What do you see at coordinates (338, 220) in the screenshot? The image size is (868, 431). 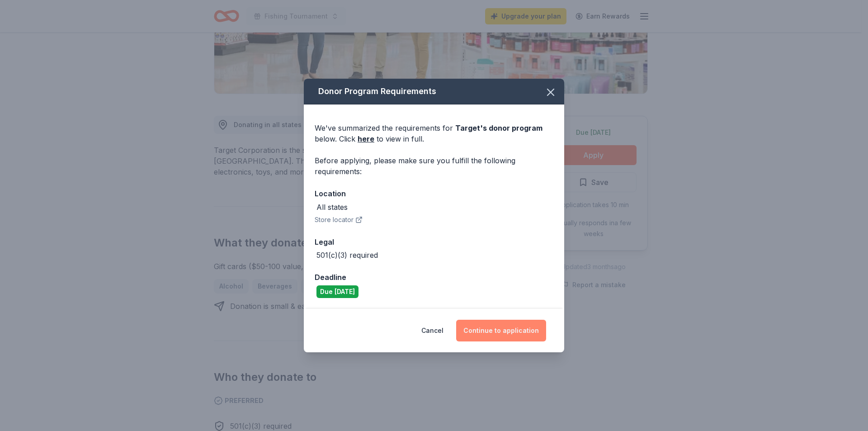 I see `button: Store locator` at bounding box center [338, 220].